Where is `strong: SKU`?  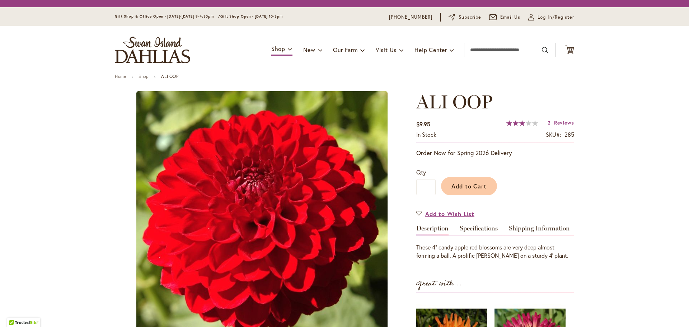 strong: SKU is located at coordinates (554, 134).